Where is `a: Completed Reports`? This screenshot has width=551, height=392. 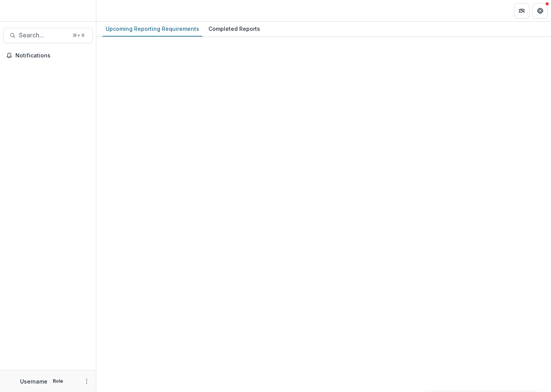
a: Completed Reports is located at coordinates (234, 29).